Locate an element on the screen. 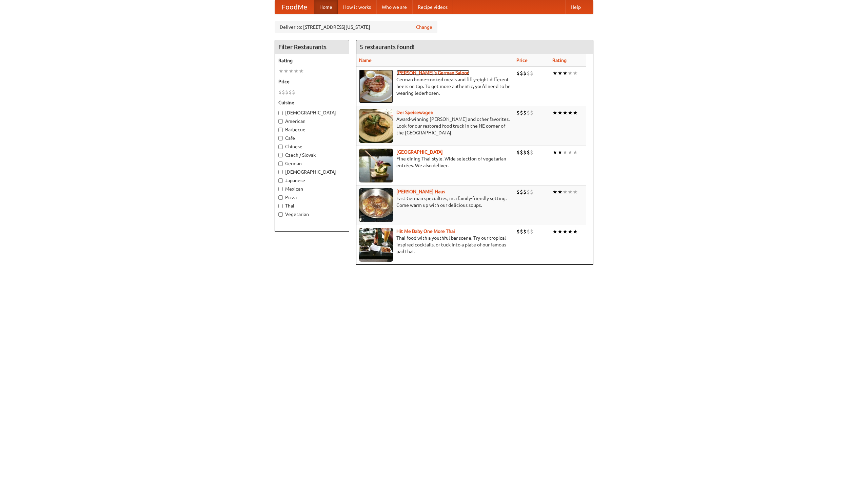 Image resolution: width=868 pixels, height=479 pixels. a: Who we are is located at coordinates (394, 7).